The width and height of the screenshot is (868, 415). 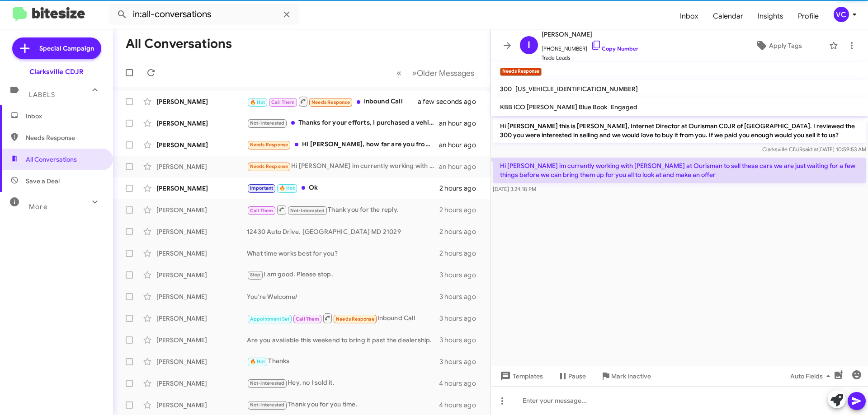 What do you see at coordinates (770, 16) in the screenshot?
I see `span: Insights` at bounding box center [770, 16].